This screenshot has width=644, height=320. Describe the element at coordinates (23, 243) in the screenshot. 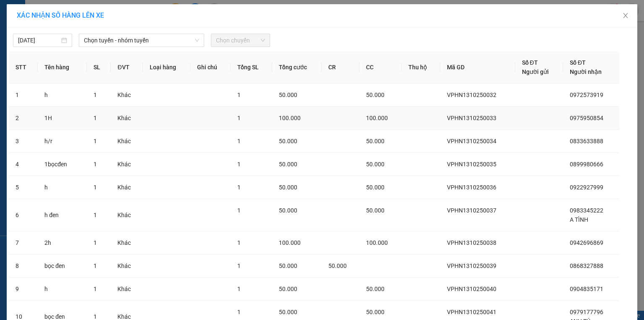

I see `td: 7` at that location.